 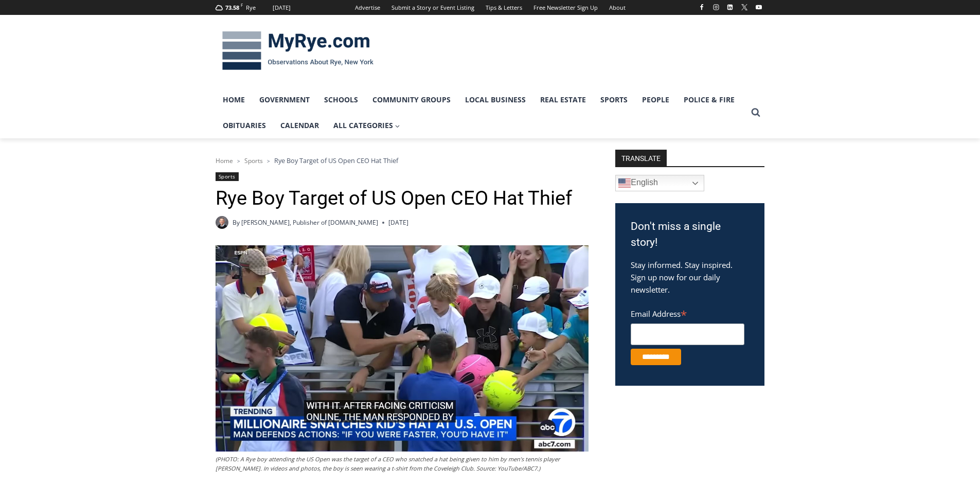 I want to click on a: All Categories, so click(x=367, y=125).